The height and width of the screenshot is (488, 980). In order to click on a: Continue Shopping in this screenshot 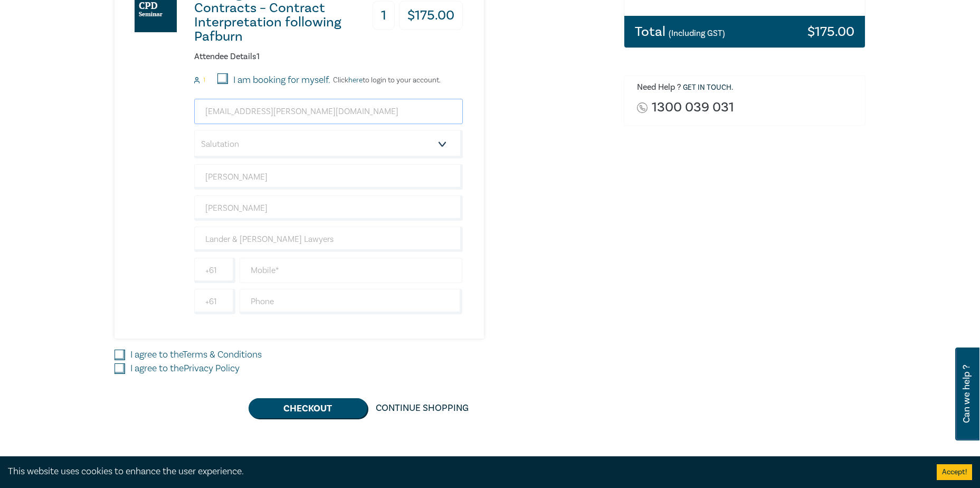, I will do `click(422, 408)`.